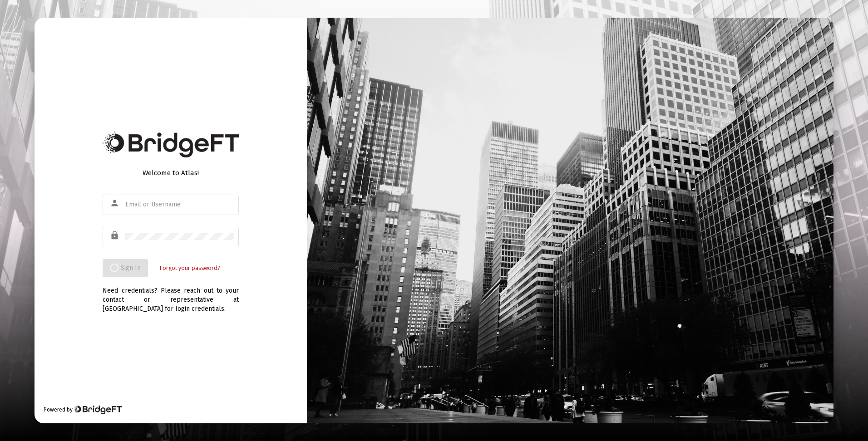 This screenshot has height=441, width=868. What do you see at coordinates (115, 236) in the screenshot?
I see `mat-icon: lock` at bounding box center [115, 236].